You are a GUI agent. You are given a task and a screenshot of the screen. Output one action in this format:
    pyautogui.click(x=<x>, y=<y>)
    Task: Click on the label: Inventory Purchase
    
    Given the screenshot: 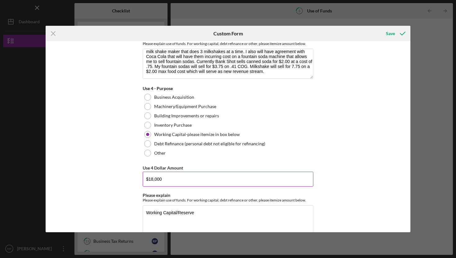 What is the action you would take?
    pyautogui.click(x=173, y=125)
    